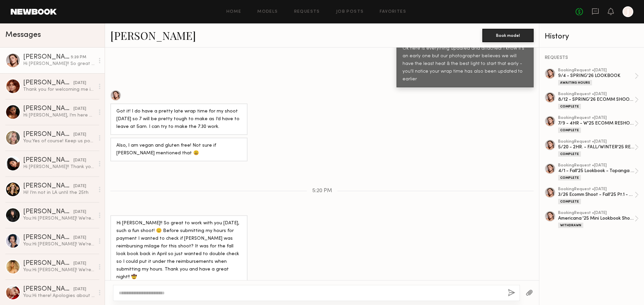 This screenshot has width=644, height=305. I want to click on div: 8/12 - SPRING'26 ECOMM SHOOT - 7HRS, so click(596, 100).